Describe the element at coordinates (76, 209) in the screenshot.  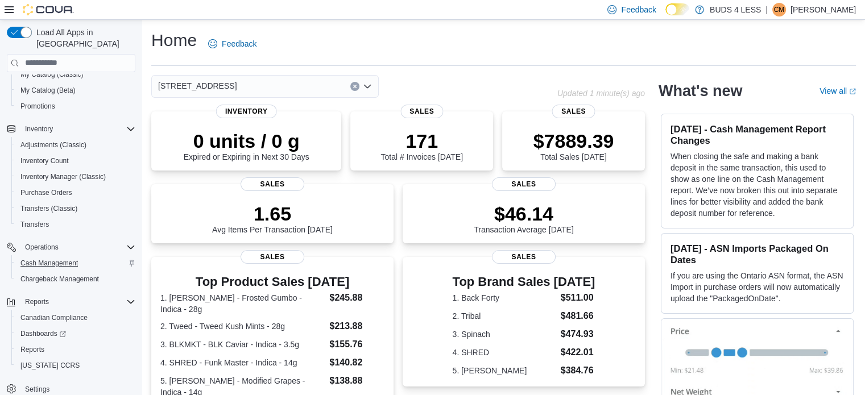
I see `span: Transfers (Classic)` at that location.